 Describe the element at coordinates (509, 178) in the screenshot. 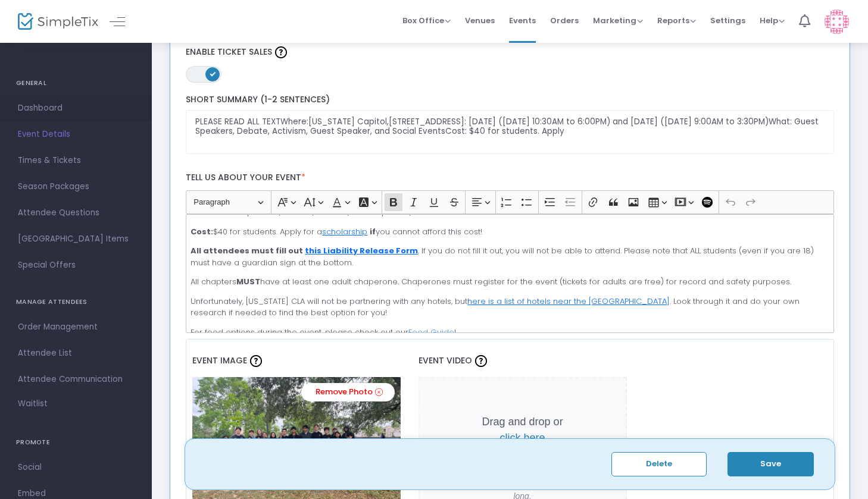

I see `label: Tell us about your event` at that location.